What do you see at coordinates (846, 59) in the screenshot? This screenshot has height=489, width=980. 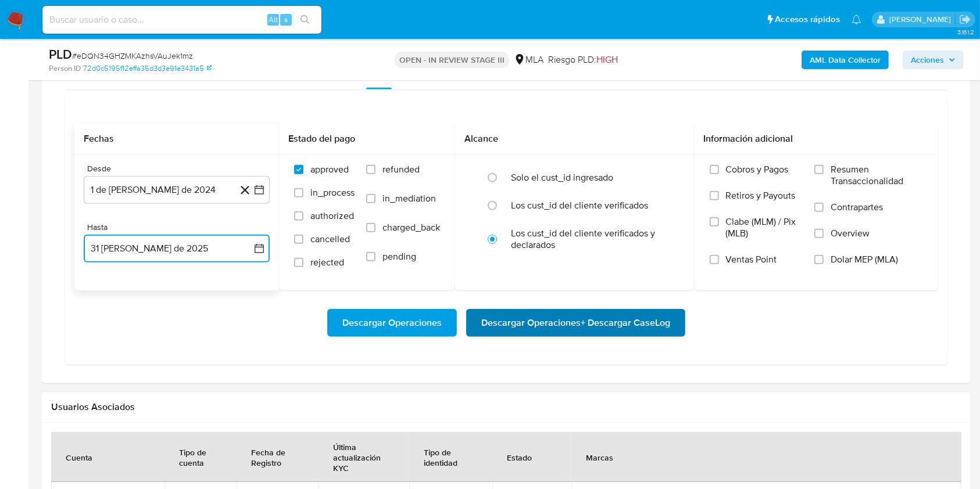 I see `button: AML Data Collector` at bounding box center [846, 59].